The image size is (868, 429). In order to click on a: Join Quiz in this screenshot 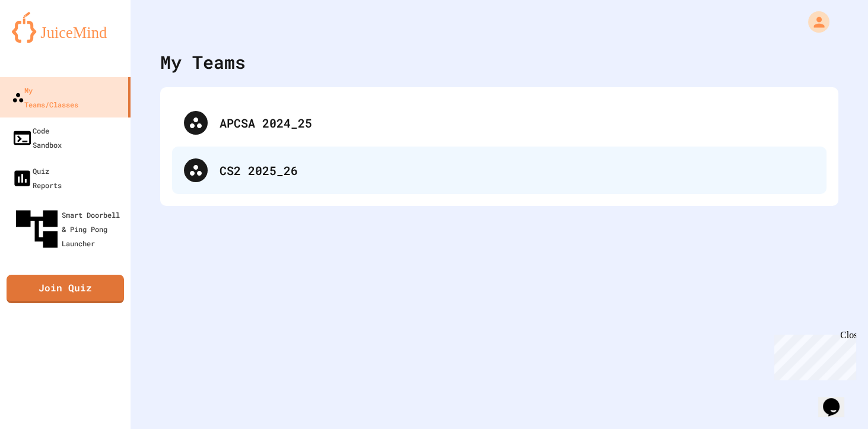, I will do `click(65, 289)`.